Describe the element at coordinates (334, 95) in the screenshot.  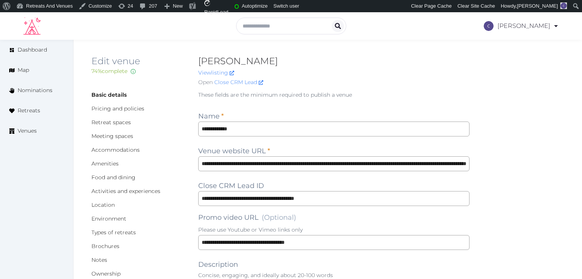
I see `p: These fields are the minimum required to publish a venue` at that location.